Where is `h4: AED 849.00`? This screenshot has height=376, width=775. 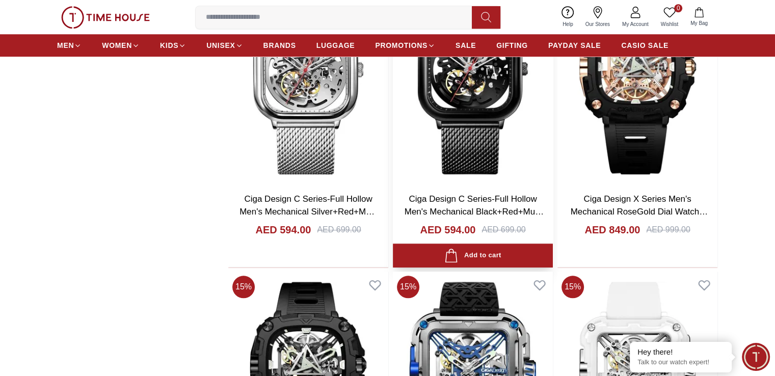
h4: AED 849.00 is located at coordinates (612, 230).